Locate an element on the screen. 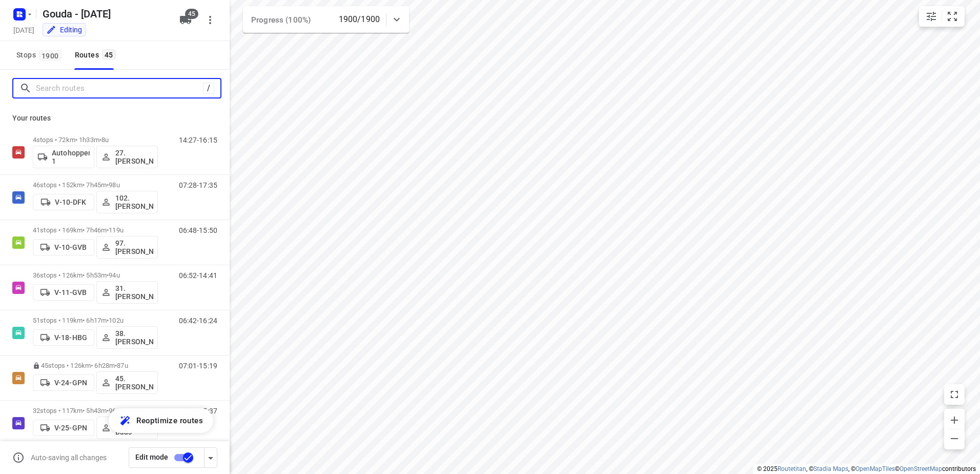 The height and width of the screenshot is (474, 980). a: OpenMapTiles is located at coordinates (875, 468).